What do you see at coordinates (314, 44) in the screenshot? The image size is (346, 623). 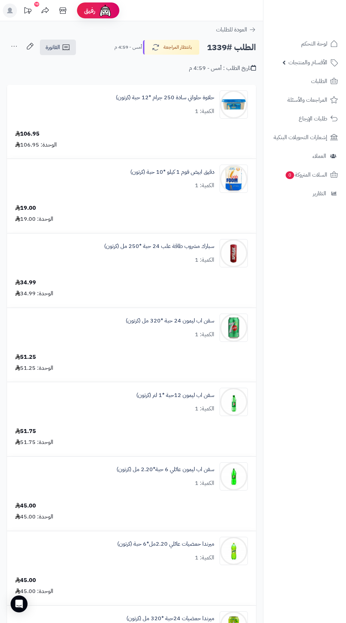 I see `span: لوحة التحكم` at bounding box center [314, 44].